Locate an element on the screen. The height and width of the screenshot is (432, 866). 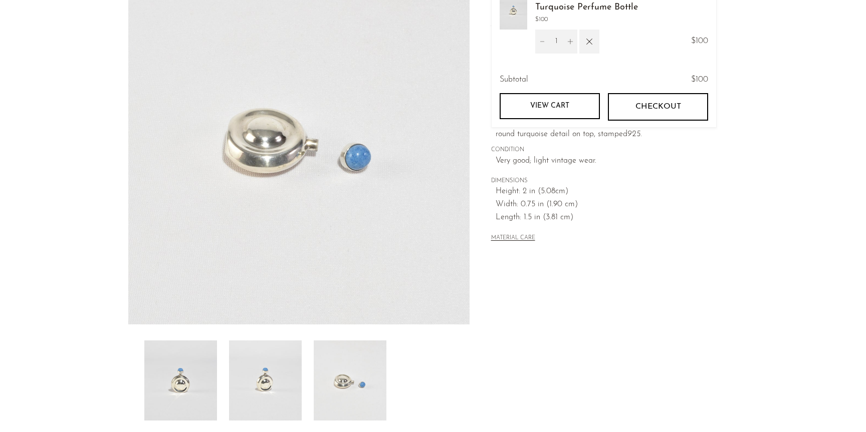
span: Subtotal is located at coordinates (514, 80).